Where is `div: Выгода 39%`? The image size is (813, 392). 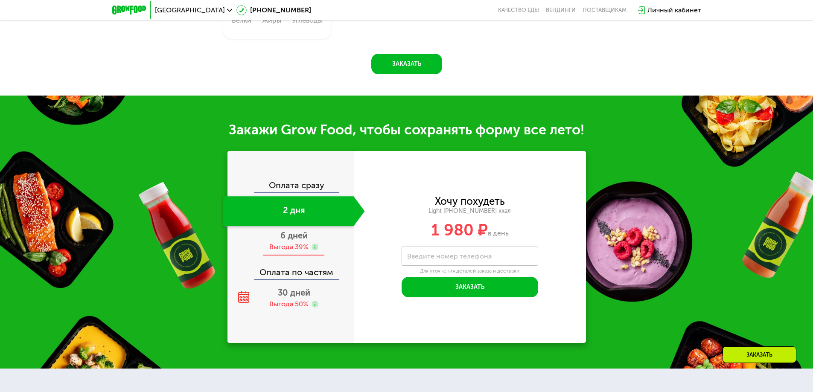 div: Выгода 39% is located at coordinates (289, 247).